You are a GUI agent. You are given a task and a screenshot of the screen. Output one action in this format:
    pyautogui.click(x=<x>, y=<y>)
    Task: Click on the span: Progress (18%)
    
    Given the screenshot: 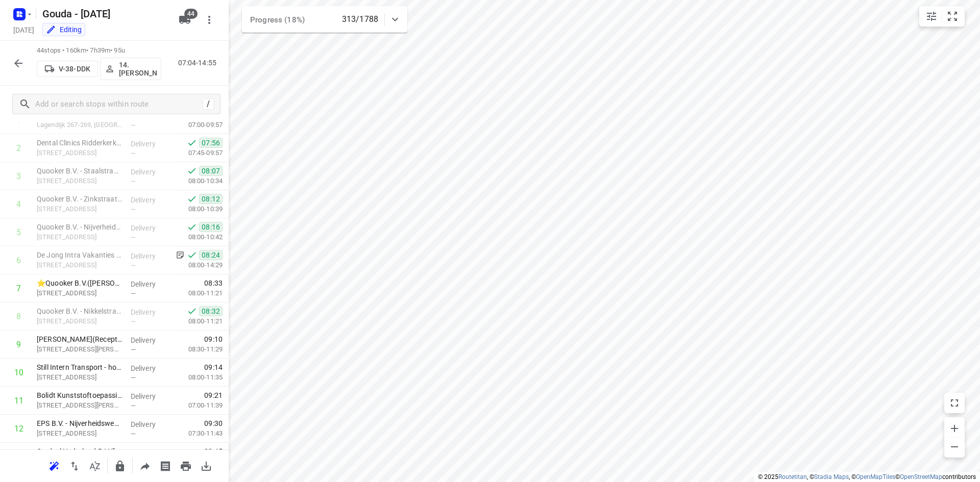 What is the action you would take?
    pyautogui.click(x=277, y=20)
    